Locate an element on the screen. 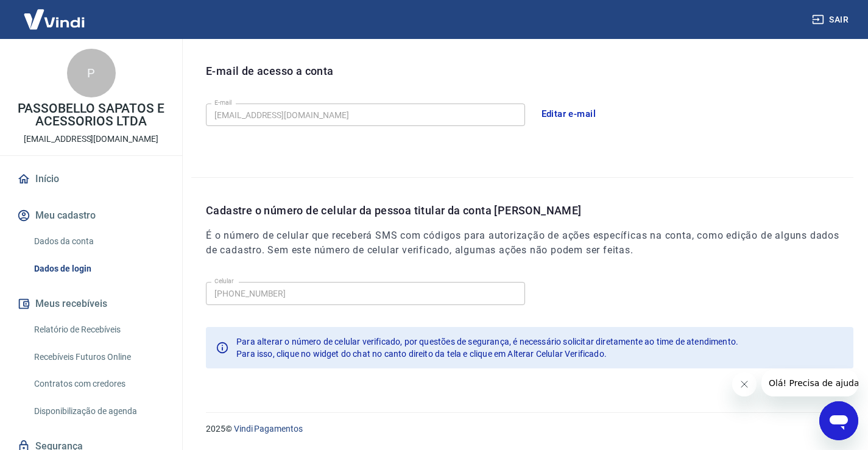  p: E-mail de acesso a conta is located at coordinates (270, 71).